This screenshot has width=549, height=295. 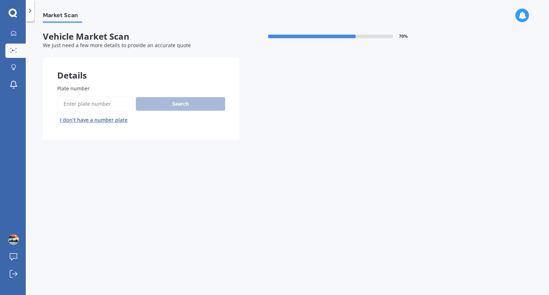 I want to click on span: Plate number, so click(x=73, y=88).